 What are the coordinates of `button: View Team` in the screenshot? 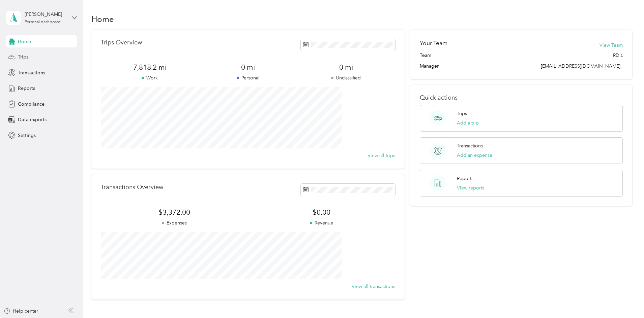 It's located at (611, 45).